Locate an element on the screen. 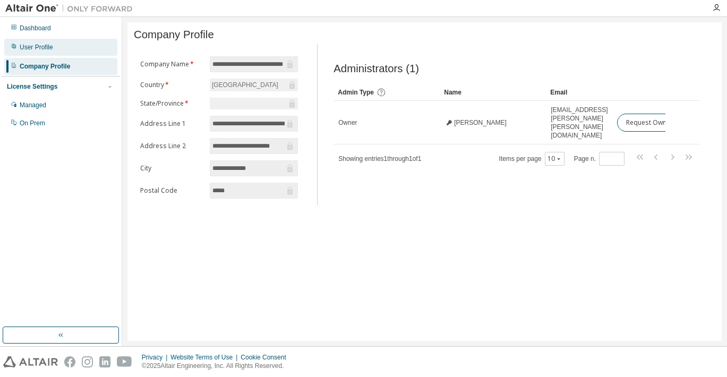 This screenshot has width=727, height=377. label: Country is located at coordinates (172, 85).